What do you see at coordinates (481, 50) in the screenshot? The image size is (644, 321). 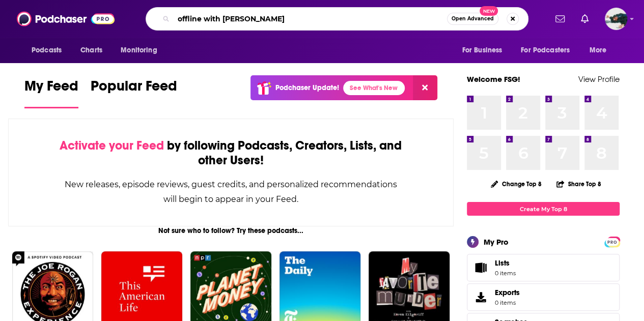 I see `span: For Business` at bounding box center [481, 50].